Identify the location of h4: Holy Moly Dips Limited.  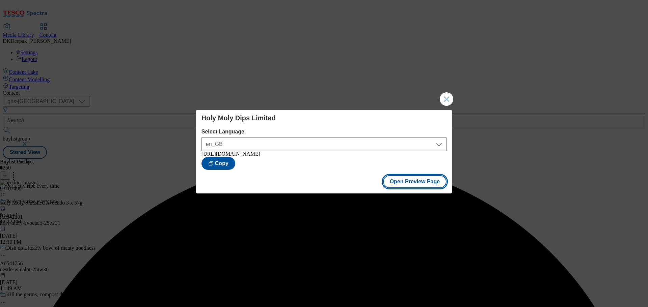
(324, 118).